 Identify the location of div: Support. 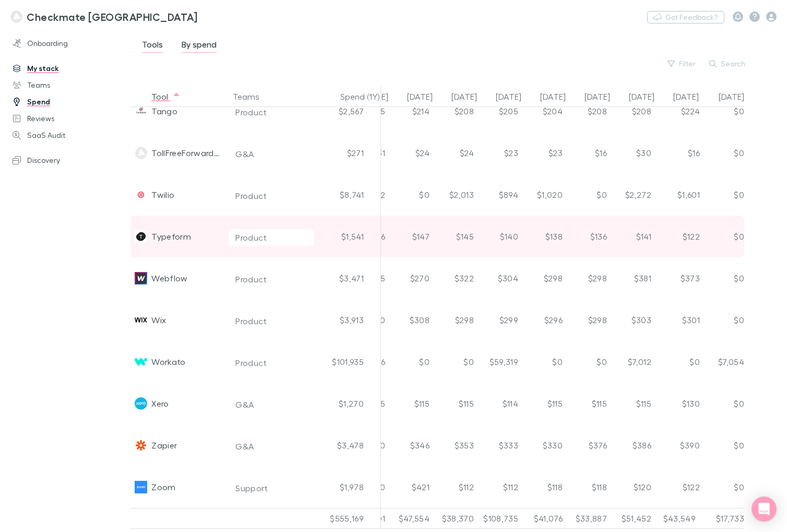
(251, 488).